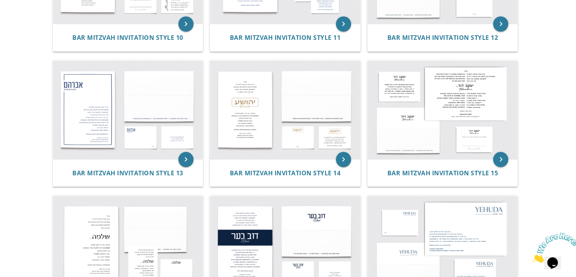 The image size is (576, 277). I want to click on img: Chat attention grabber, so click(27, 18).